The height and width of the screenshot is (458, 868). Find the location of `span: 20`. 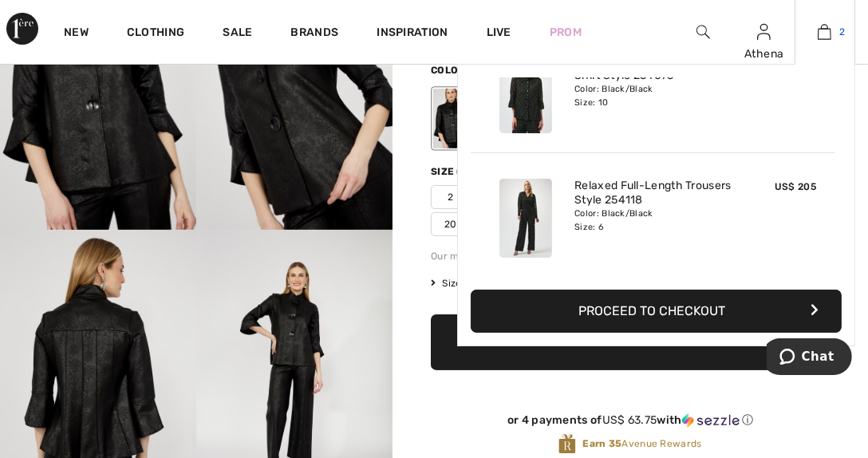

span: 20 is located at coordinates (451, 225).